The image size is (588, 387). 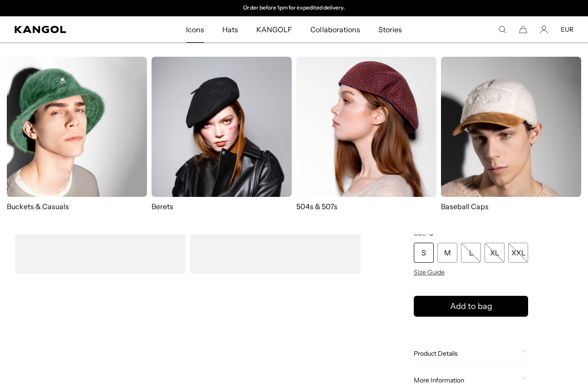 What do you see at coordinates (390, 29) in the screenshot?
I see `span: Stories` at bounding box center [390, 29].